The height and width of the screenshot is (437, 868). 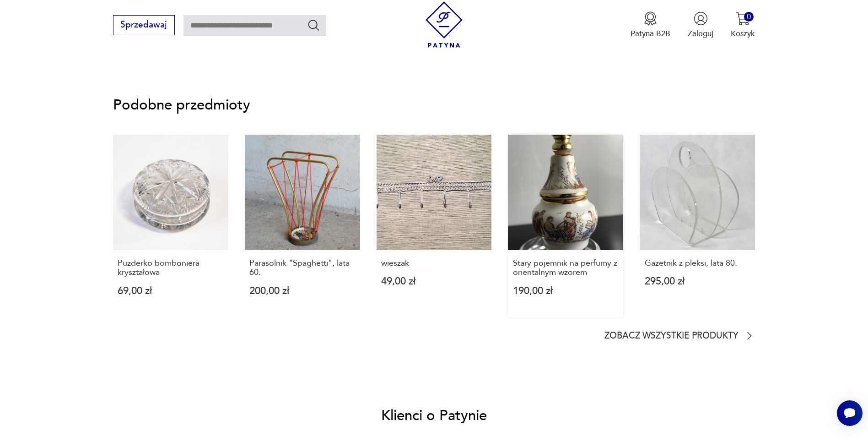 I want to click on button: Szukaj, so click(x=313, y=25).